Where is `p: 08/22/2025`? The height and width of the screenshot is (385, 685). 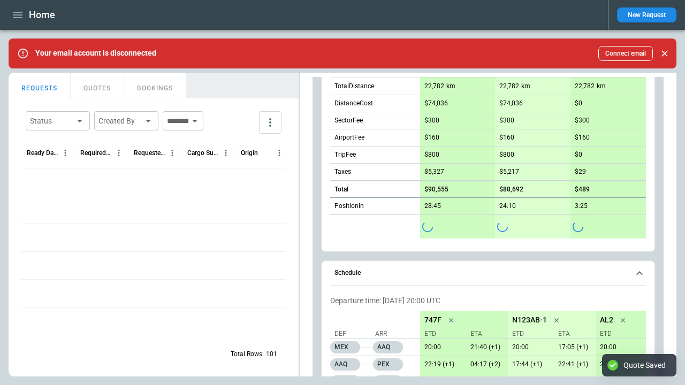 p: 08/22/2025 is located at coordinates (487, 364).